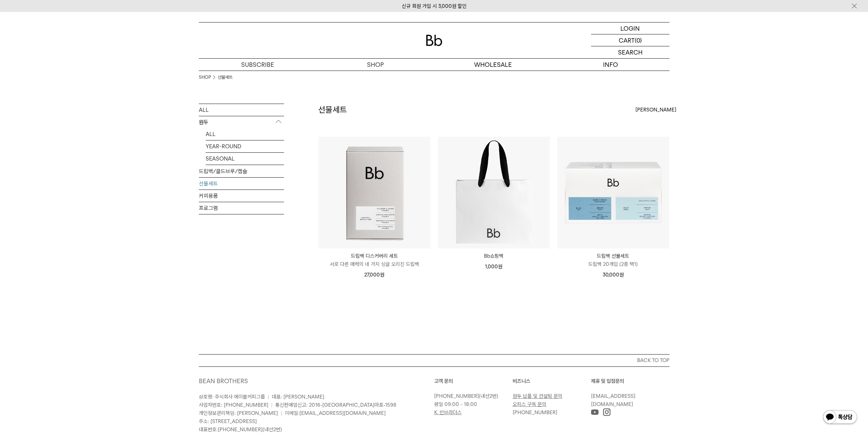 Image resolution: width=868 pixels, height=436 pixels. What do you see at coordinates (627, 40) in the screenshot?
I see `p: CART` at bounding box center [627, 40].